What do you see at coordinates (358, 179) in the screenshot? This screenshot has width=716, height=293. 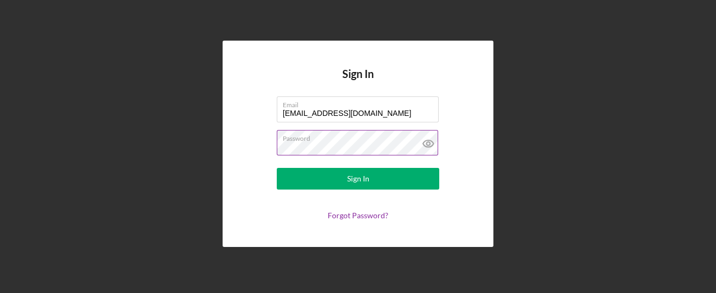 I see `div: Sign In` at bounding box center [358, 179].